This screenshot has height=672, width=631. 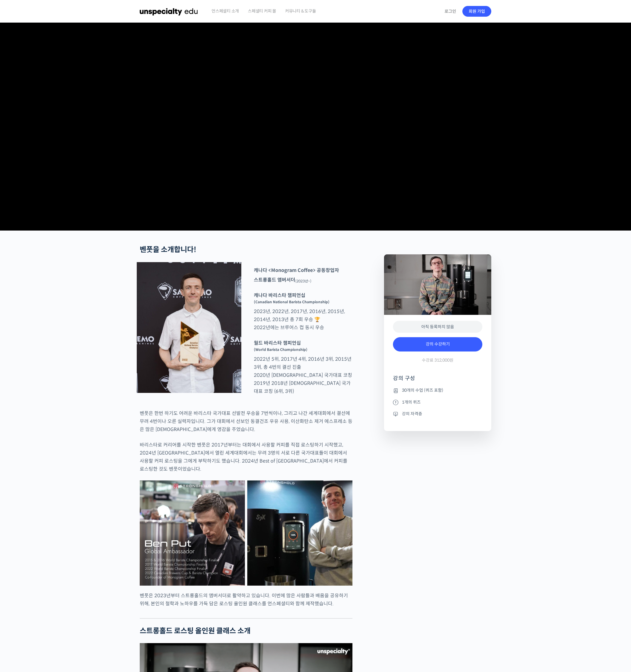 What do you see at coordinates (438, 414) in the screenshot?
I see `li: 강의 자격증` at bounding box center [438, 414].